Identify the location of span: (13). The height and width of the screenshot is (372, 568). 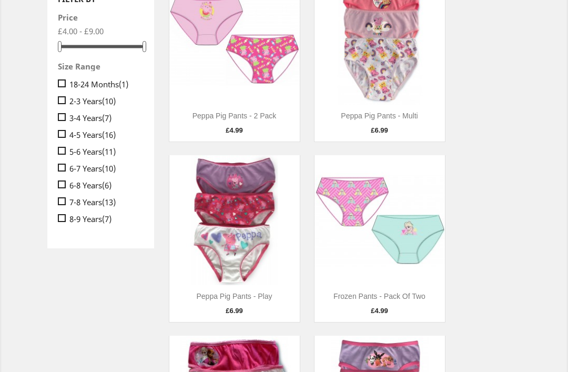
(109, 202).